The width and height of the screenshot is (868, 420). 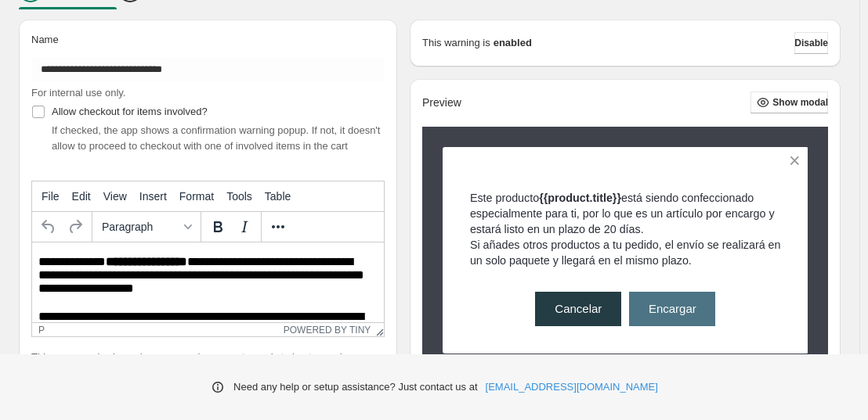 I want to click on span: Disable, so click(x=811, y=43).